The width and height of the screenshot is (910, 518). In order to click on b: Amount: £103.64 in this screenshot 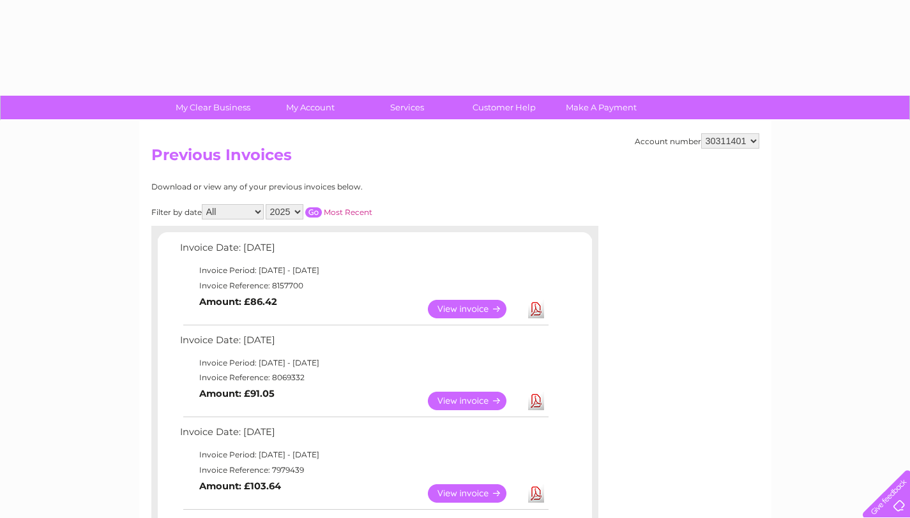, I will do `click(240, 486)`.